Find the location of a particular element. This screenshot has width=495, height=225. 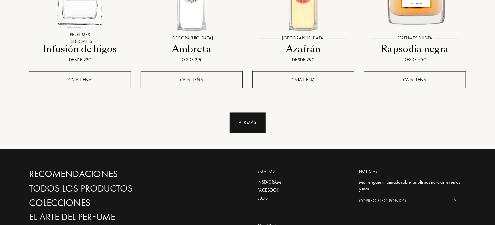

font: Desde 55€ is located at coordinates (415, 60).